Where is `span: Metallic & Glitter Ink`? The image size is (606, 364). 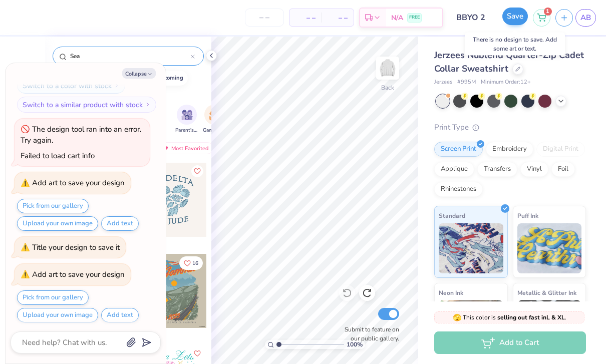 span: Metallic & Glitter Ink is located at coordinates (547, 292).